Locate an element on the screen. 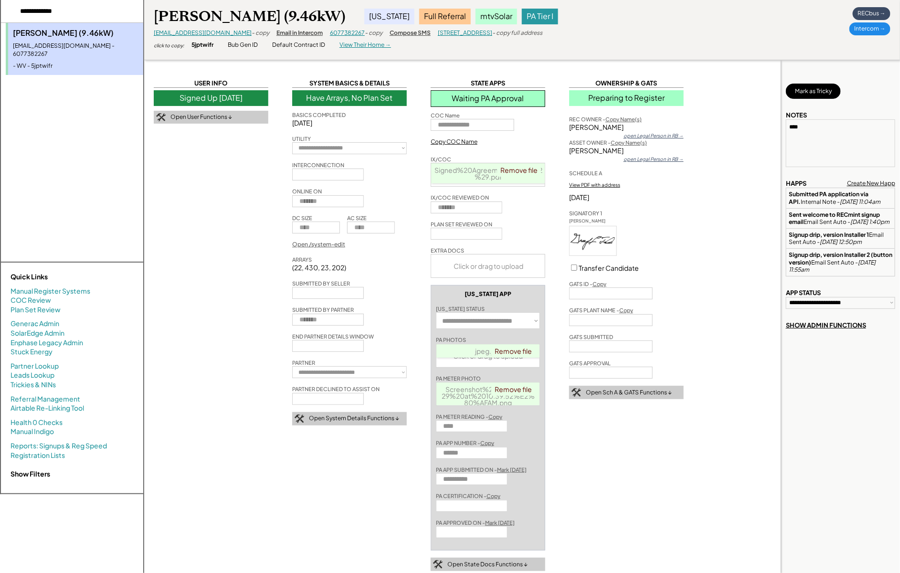  div: Internal Note - is located at coordinates (840, 198).